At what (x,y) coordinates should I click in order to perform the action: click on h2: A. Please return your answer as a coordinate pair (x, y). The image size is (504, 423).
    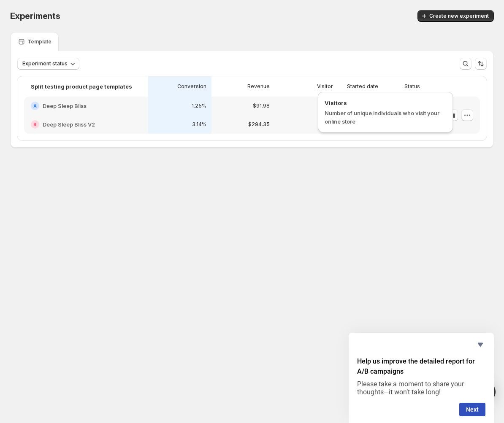
    Looking at the image, I should click on (35, 106).